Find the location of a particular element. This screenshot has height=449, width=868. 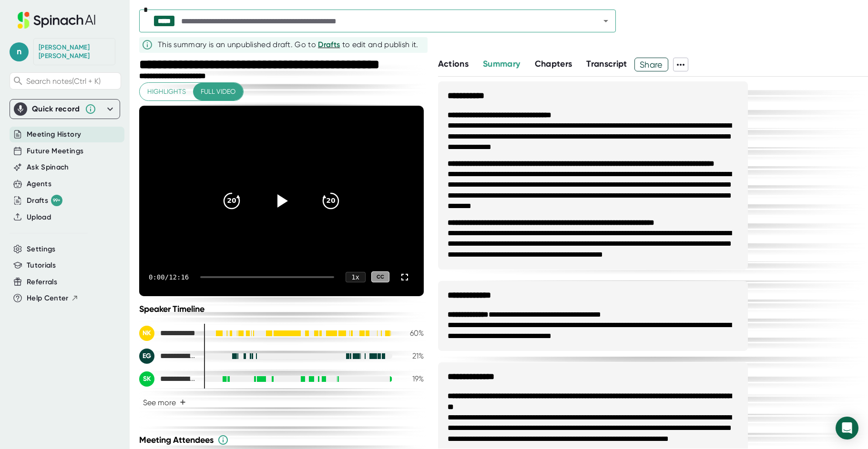

span: Search notes (Ctrl + K) is located at coordinates (64, 81).